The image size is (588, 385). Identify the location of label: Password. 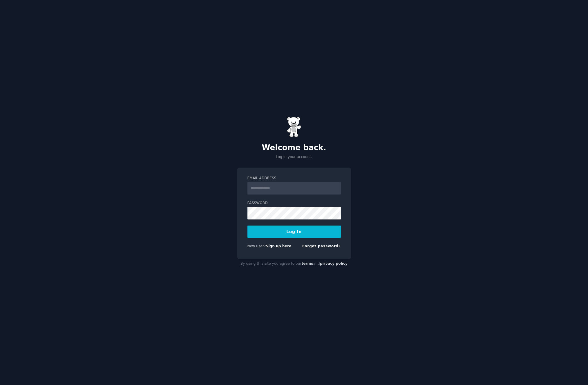
(294, 203).